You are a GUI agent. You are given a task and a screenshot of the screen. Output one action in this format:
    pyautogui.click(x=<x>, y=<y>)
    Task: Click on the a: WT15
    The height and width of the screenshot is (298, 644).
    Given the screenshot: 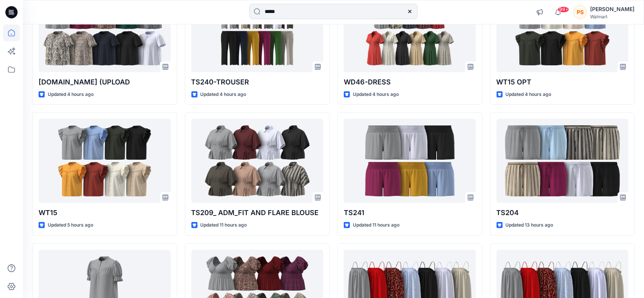 What is the action you would take?
    pyautogui.click(x=105, y=161)
    